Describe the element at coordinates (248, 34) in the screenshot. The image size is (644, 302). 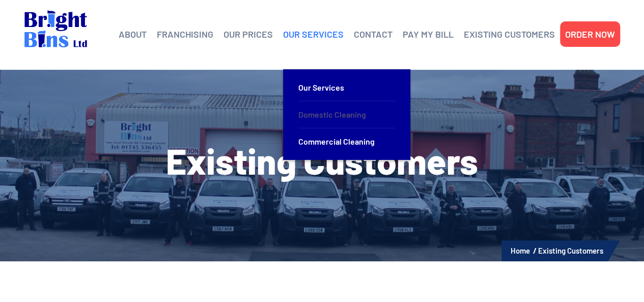
I see `a: OUR PRICES` at that location.